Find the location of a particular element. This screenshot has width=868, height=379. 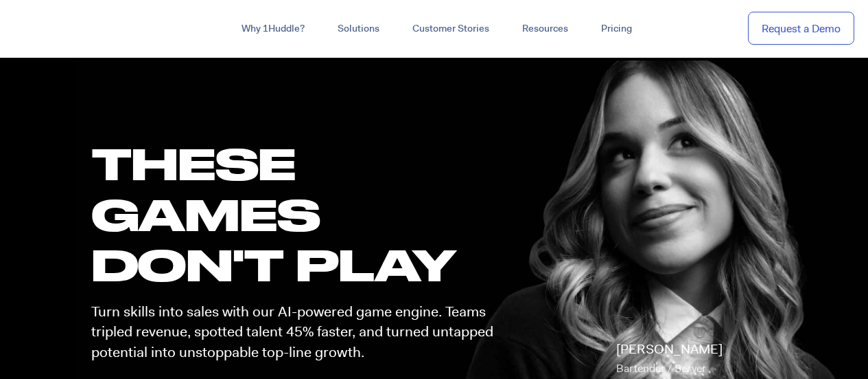

a: Customer Stories is located at coordinates (451, 29).